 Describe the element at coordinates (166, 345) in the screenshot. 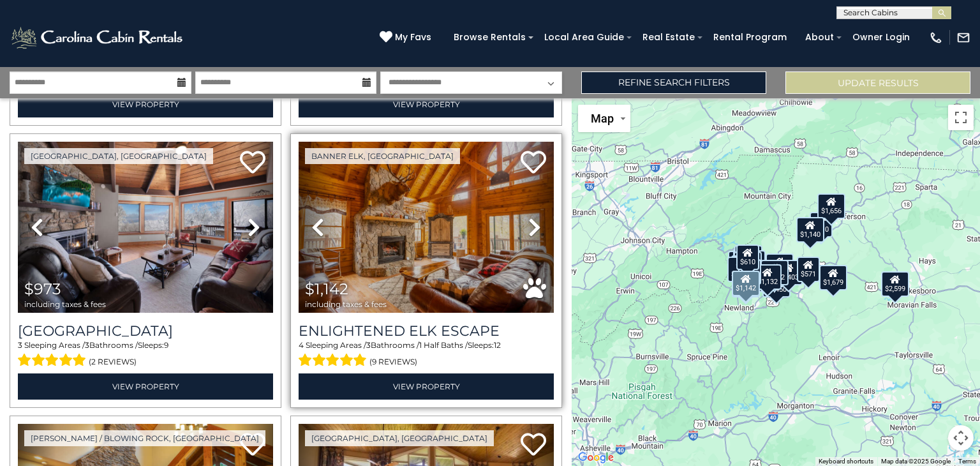

I see `span: 9` at that location.